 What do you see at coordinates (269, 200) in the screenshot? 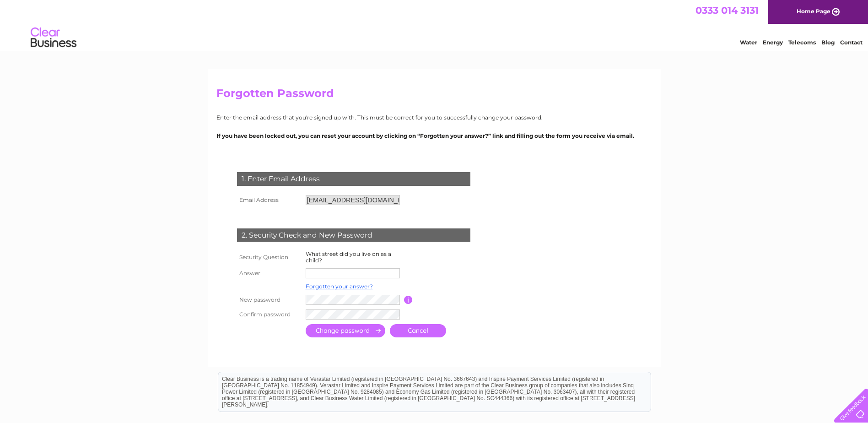
I see `th: Email Address` at bounding box center [269, 200].